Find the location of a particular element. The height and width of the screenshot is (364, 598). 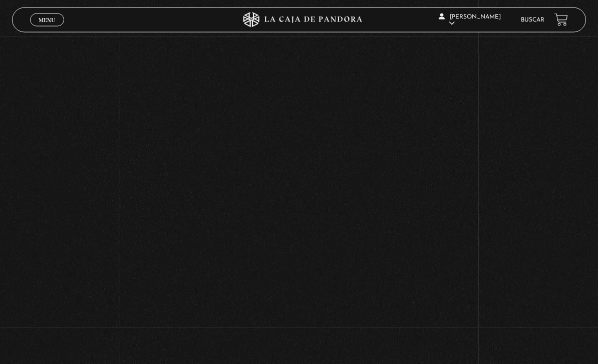

span: Cerrar is located at coordinates (46, 29).